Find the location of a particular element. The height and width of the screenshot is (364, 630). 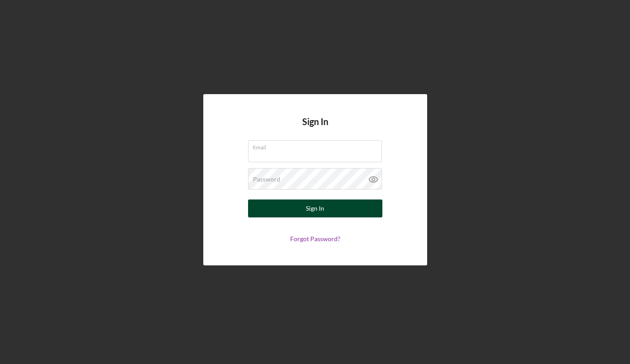

div: Sign In is located at coordinates (315, 208).